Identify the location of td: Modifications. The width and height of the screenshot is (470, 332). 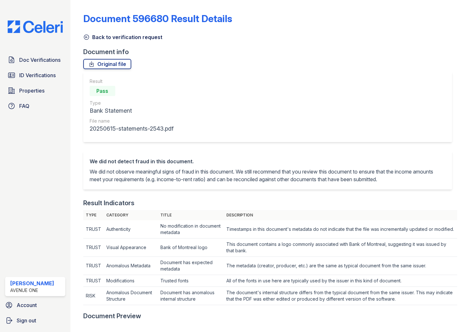
(131, 281).